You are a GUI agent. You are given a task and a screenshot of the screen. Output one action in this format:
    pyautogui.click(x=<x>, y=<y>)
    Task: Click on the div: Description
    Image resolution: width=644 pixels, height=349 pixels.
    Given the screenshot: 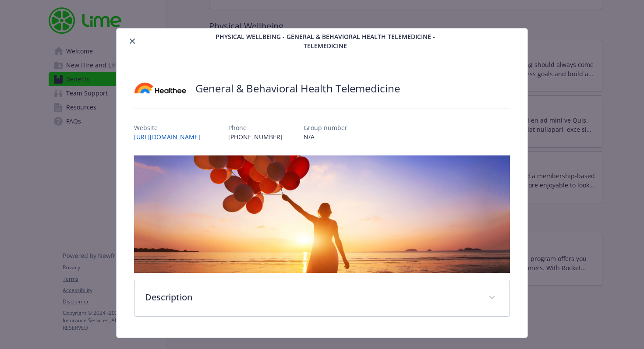 What is the action you would take?
    pyautogui.click(x=322, y=298)
    